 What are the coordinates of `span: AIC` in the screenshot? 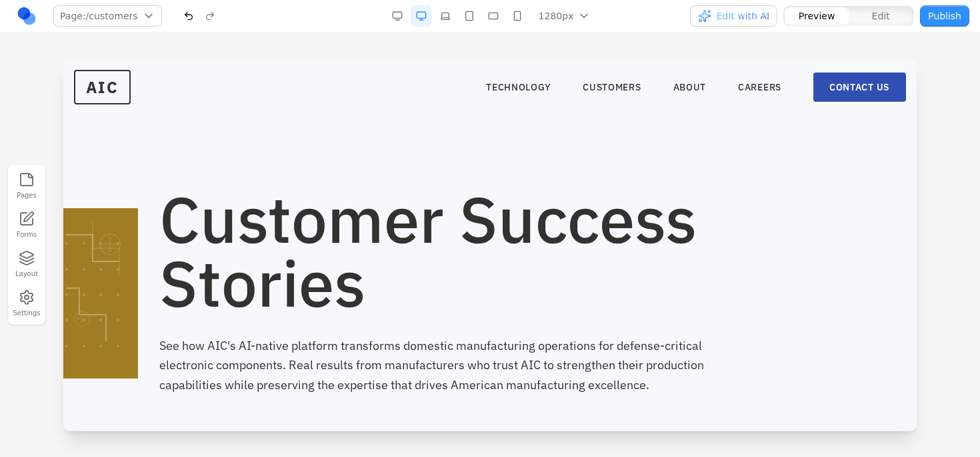 It's located at (39, 28).